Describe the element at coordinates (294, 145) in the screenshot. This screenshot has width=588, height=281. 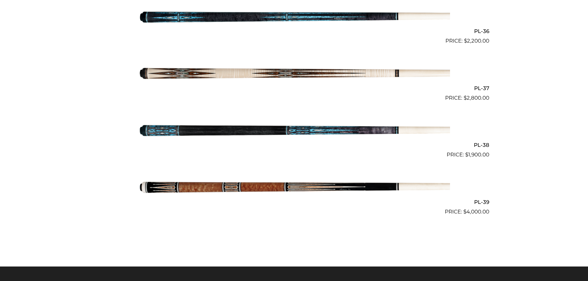
I see `h2: PL-38` at that location.